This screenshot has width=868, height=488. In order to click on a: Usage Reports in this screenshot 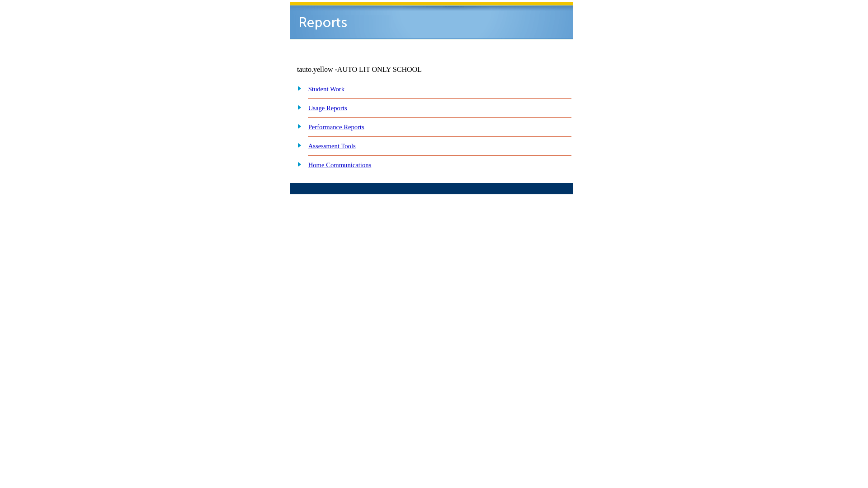, I will do `click(328, 108)`.